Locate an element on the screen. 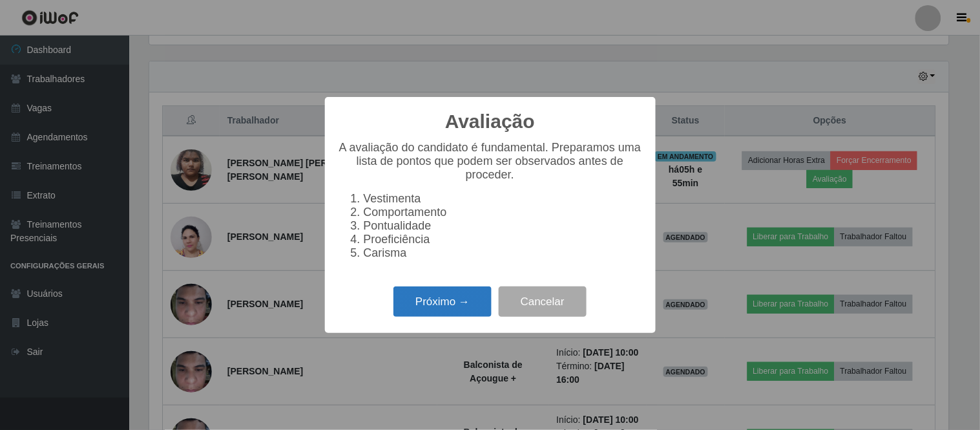 The height and width of the screenshot is (430, 980). li: Carisma is located at coordinates (503, 253).